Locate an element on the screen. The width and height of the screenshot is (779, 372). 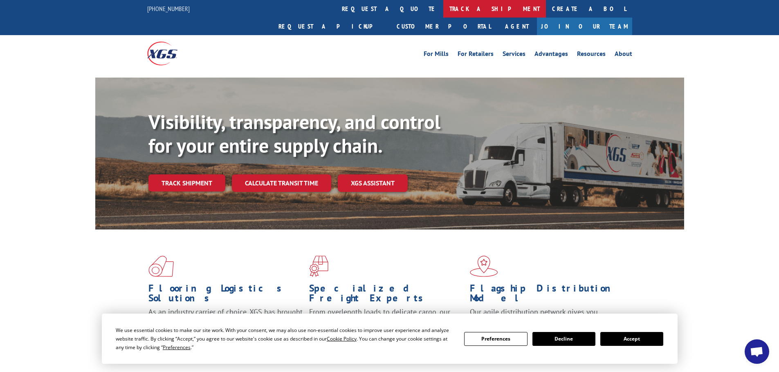
button: Preferences is located at coordinates (495, 339).